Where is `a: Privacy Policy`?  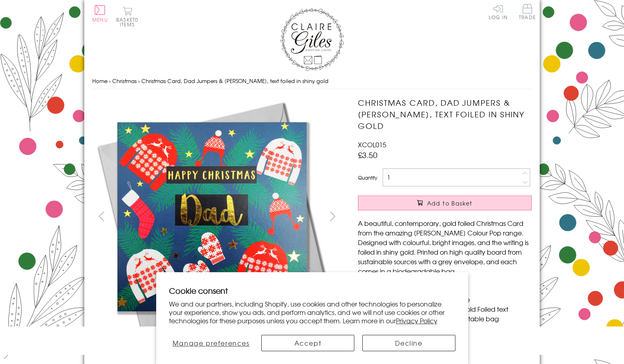
a: Privacy Policy is located at coordinates (417, 321).